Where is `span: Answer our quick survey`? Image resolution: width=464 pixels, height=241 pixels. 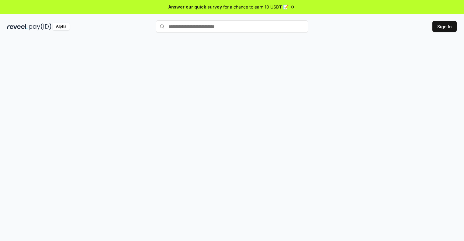 span: Answer our quick survey is located at coordinates (195, 7).